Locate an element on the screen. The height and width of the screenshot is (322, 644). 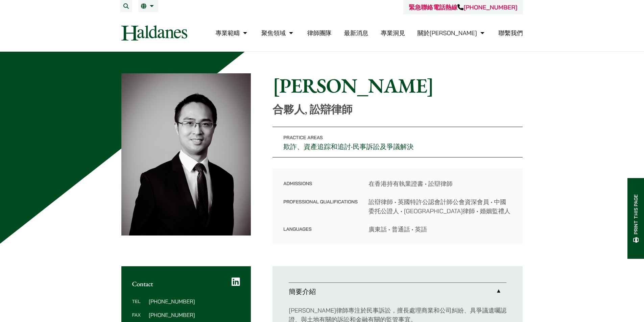
span: Practice Areas is located at coordinates (303, 137).